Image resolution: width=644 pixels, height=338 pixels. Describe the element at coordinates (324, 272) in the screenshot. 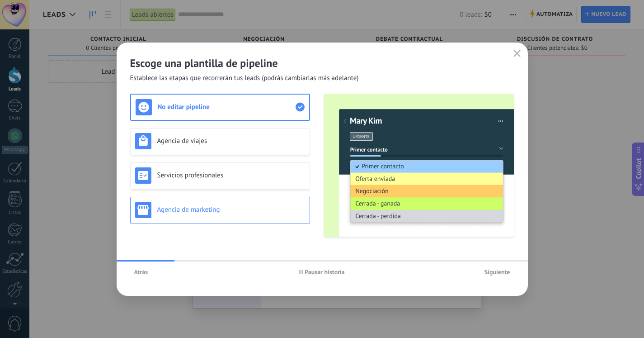

I see `span: Pausar historia` at that location.